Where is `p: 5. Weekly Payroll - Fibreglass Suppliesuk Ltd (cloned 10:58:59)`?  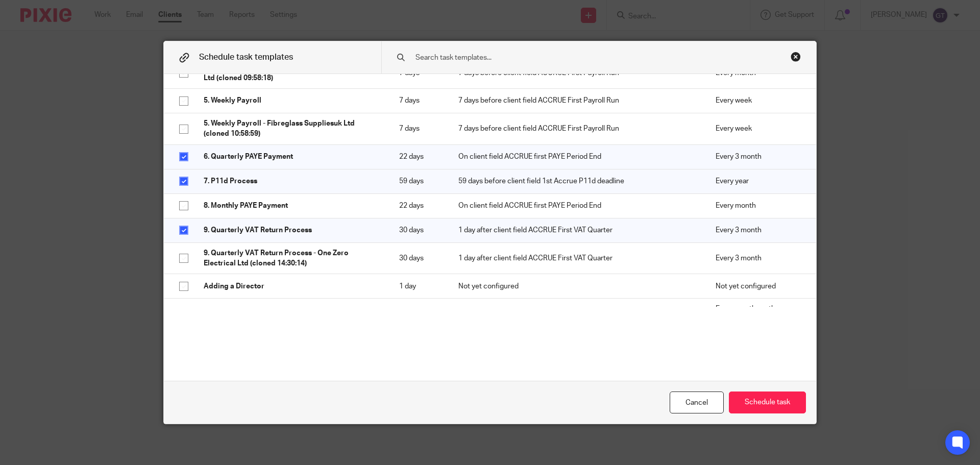 p: 5. Weekly Payroll - Fibreglass Suppliesuk Ltd (cloned 10:58:59) is located at coordinates (291, 128).